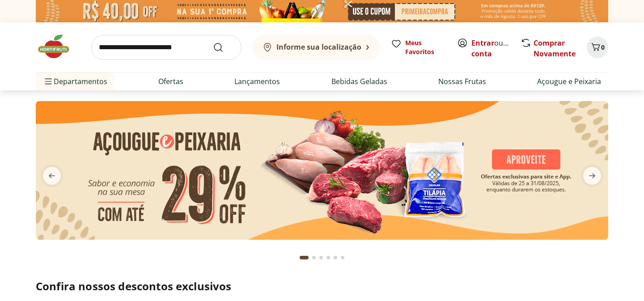  What do you see at coordinates (257, 81) in the screenshot?
I see `a: Lançamentos` at bounding box center [257, 81].